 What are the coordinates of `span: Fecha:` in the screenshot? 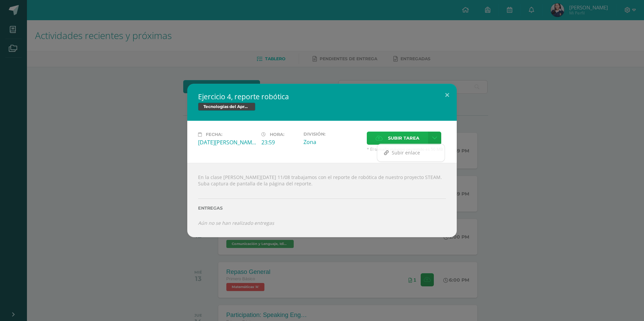 It's located at (214, 134).